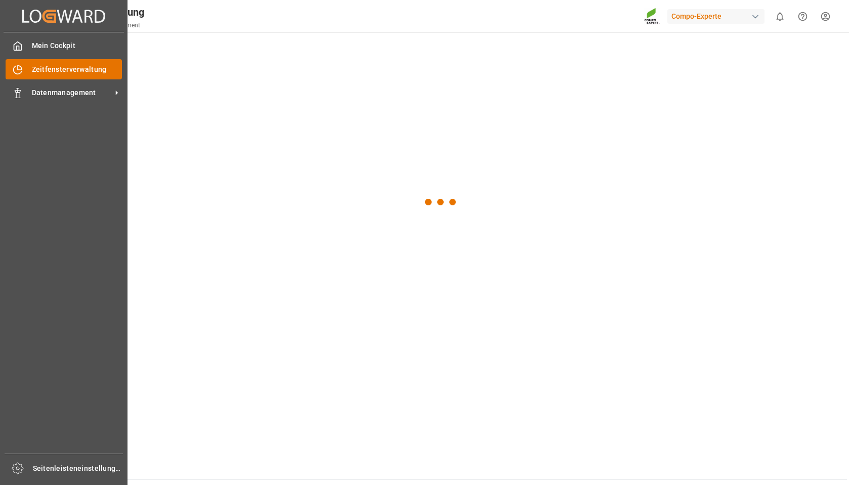  I want to click on font: Mein Cockpit, so click(54, 46).